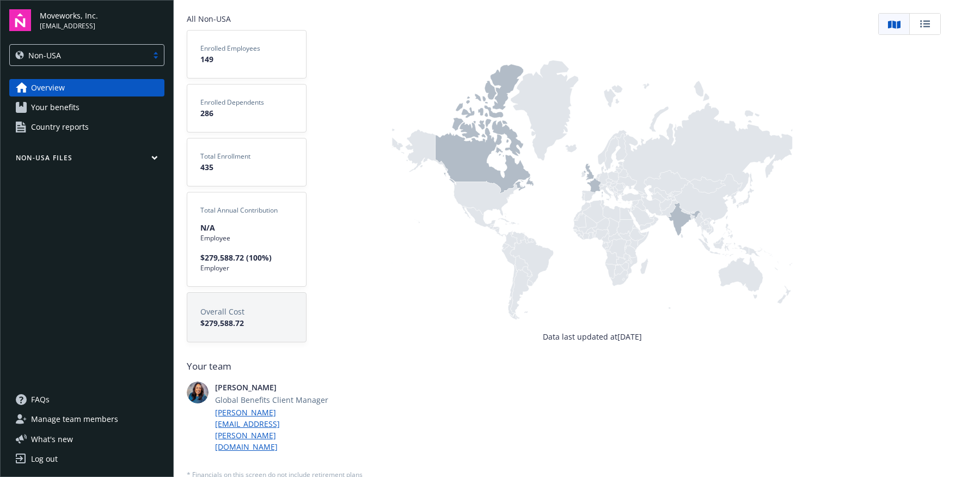 The width and height of the screenshot is (980, 477). I want to click on span: 149, so click(247, 59).